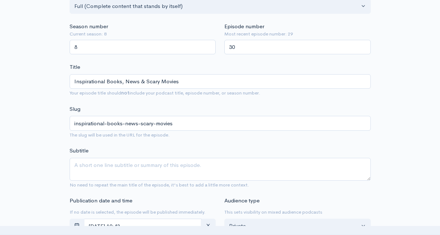 The image size is (440, 235). What do you see at coordinates (220, 82) in the screenshot?
I see `input: What is the episode's title?` at bounding box center [220, 82].